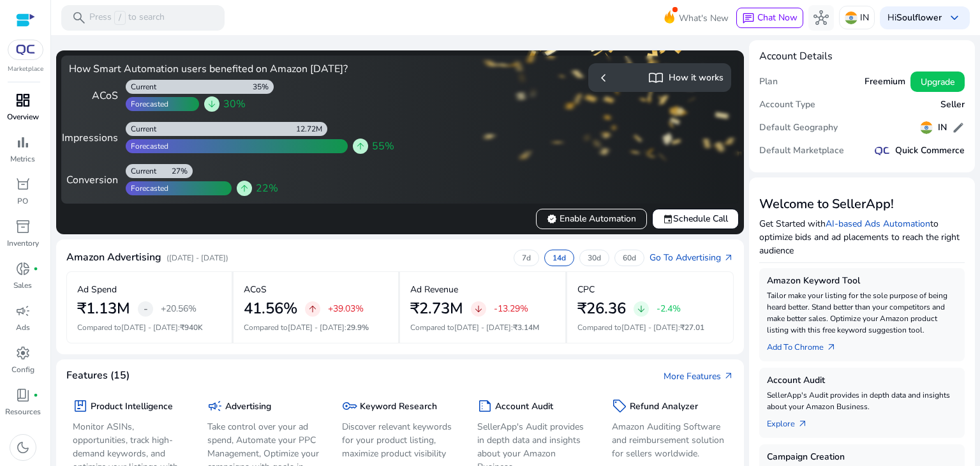 The image size is (980, 466). What do you see at coordinates (215, 406) in the screenshot?
I see `span: campaign` at bounding box center [215, 406].